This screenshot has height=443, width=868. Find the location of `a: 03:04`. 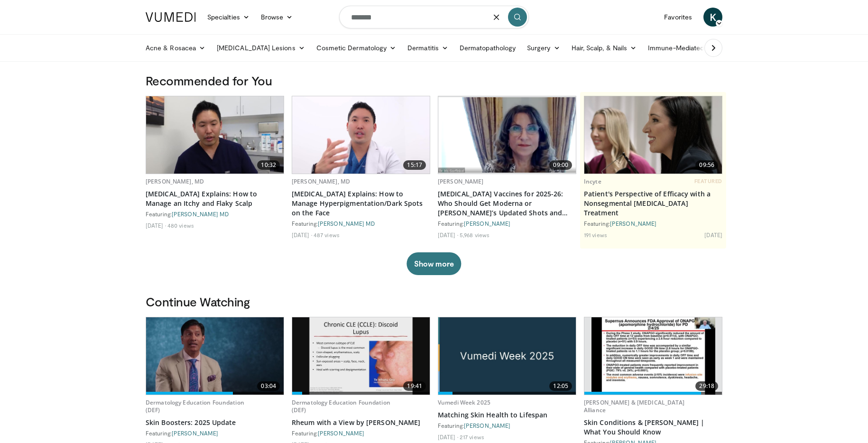

a: 03:04 is located at coordinates (215, 356).